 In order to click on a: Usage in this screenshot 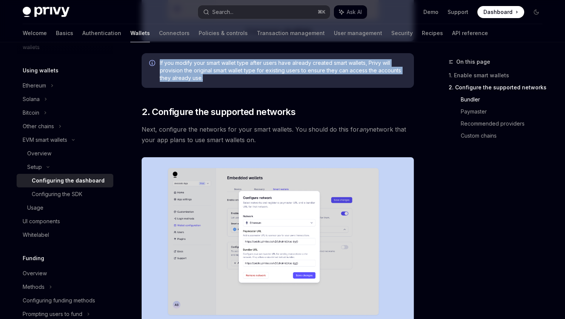, I will do `click(65, 208)`.